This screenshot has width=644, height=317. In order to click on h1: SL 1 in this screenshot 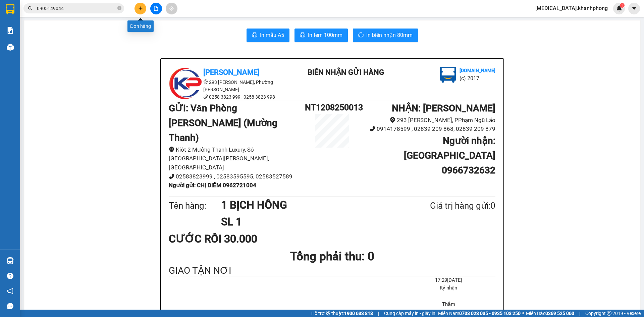, I will do `click(310, 222)`.